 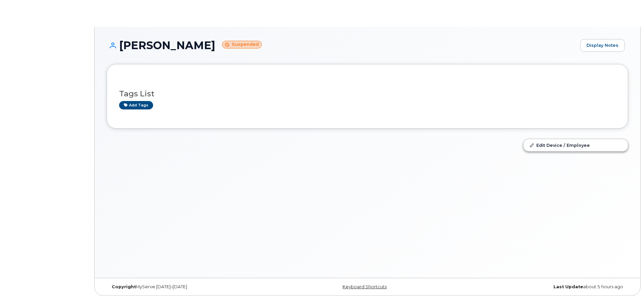 I want to click on strong: Copyright, so click(x=124, y=286).